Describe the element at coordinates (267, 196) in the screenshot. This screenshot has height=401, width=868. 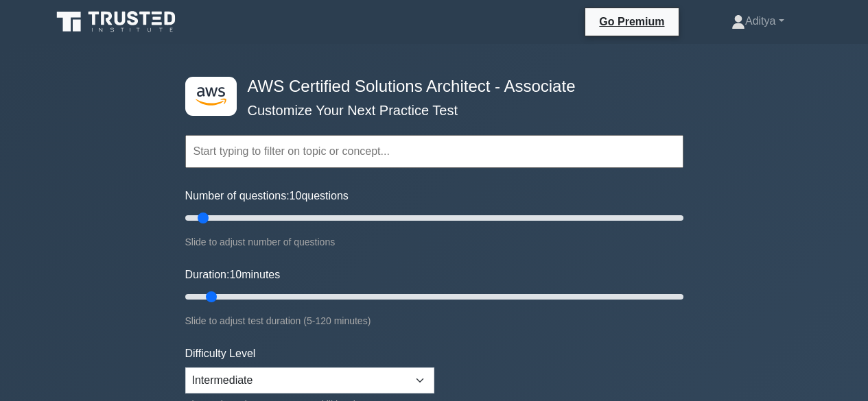
I see `label: Number of questions: questions` at that location.